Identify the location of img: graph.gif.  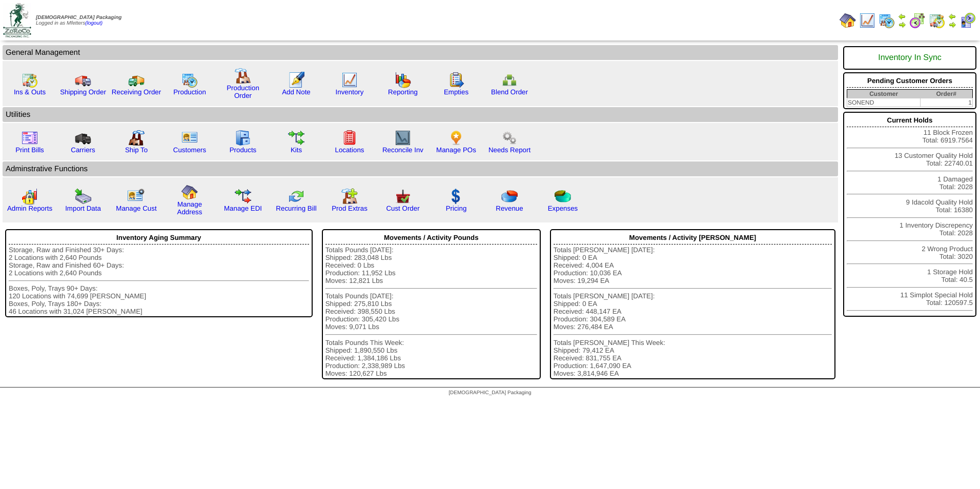
(403, 80).